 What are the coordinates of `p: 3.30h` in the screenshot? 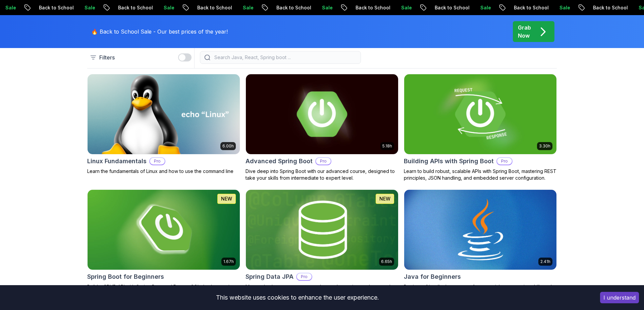 It's located at (545, 146).